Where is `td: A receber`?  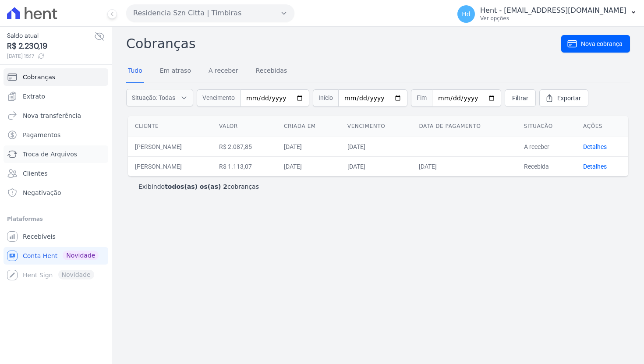
td: A receber is located at coordinates (546, 146).